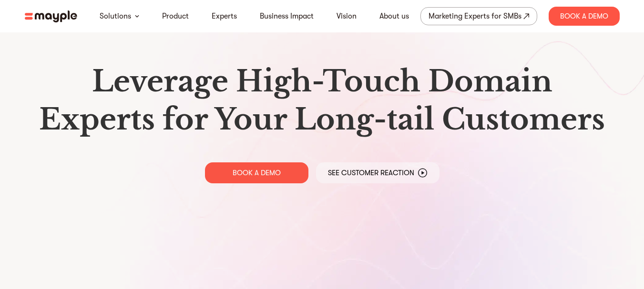  What do you see at coordinates (224, 16) in the screenshot?
I see `a: Experts` at bounding box center [224, 16].